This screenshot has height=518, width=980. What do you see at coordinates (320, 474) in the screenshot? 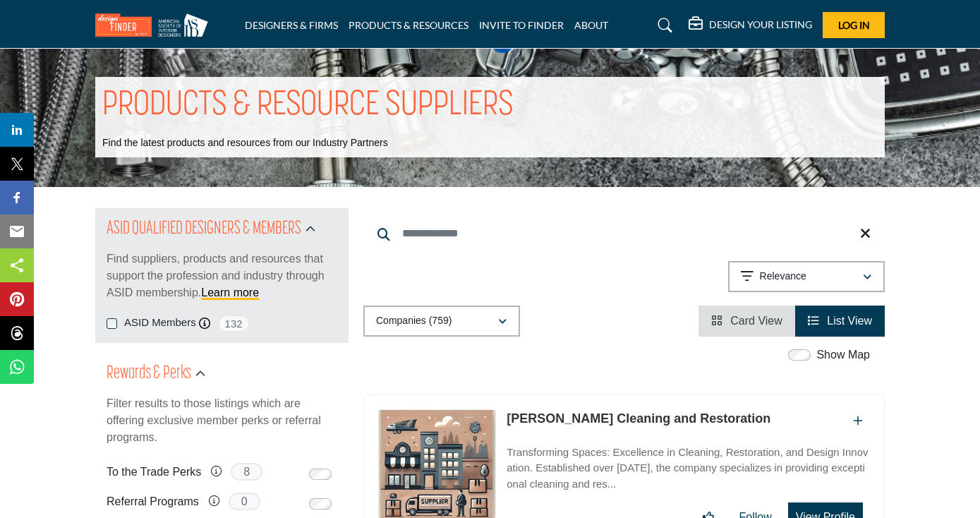
I see `input: Switch to To the Trade Perks` at bounding box center [320, 474].